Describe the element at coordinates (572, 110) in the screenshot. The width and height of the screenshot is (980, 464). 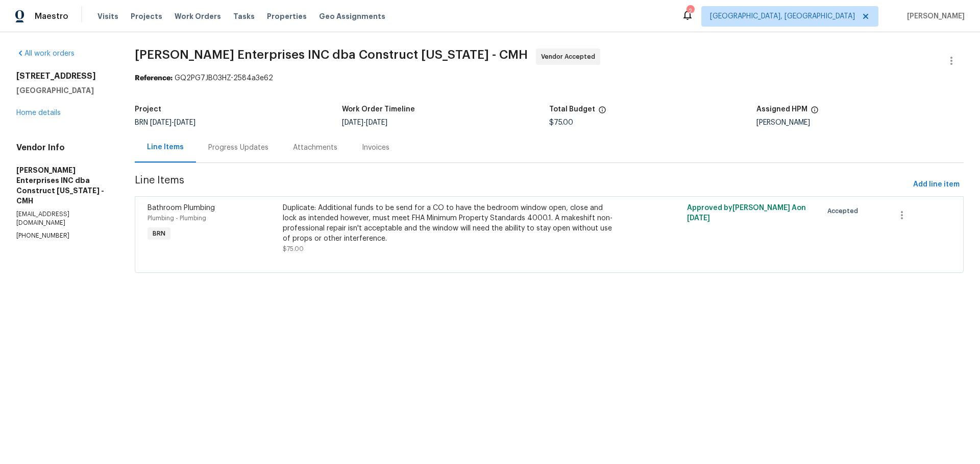
I see `h5: Total Budget` at that location.